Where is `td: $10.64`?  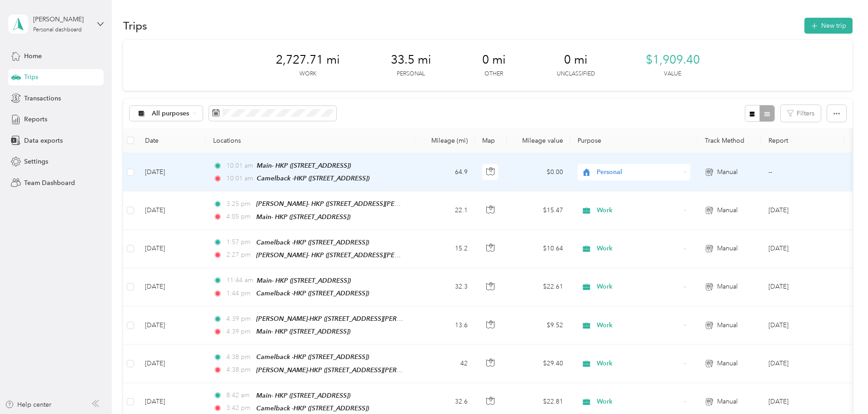
td: $10.64 is located at coordinates (539, 249).